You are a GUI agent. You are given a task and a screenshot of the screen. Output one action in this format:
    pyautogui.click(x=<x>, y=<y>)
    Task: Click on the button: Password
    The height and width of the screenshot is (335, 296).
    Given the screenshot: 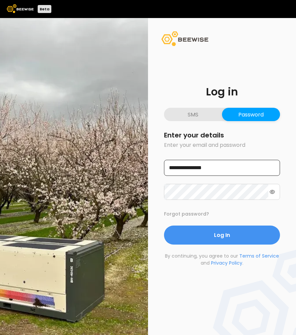 What is the action you would take?
    pyautogui.click(x=251, y=114)
    